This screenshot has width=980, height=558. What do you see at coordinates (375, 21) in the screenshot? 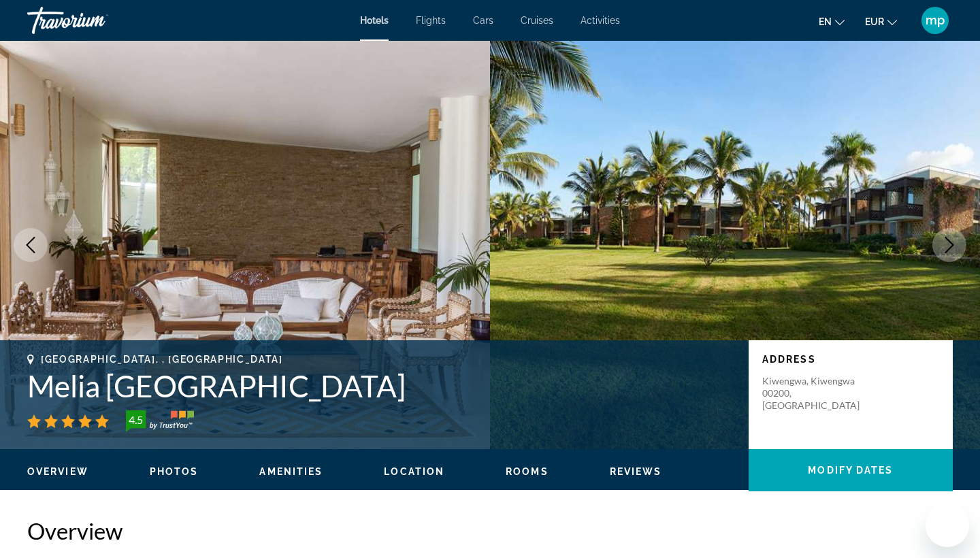
I see `a: Hotels` at bounding box center [375, 21].